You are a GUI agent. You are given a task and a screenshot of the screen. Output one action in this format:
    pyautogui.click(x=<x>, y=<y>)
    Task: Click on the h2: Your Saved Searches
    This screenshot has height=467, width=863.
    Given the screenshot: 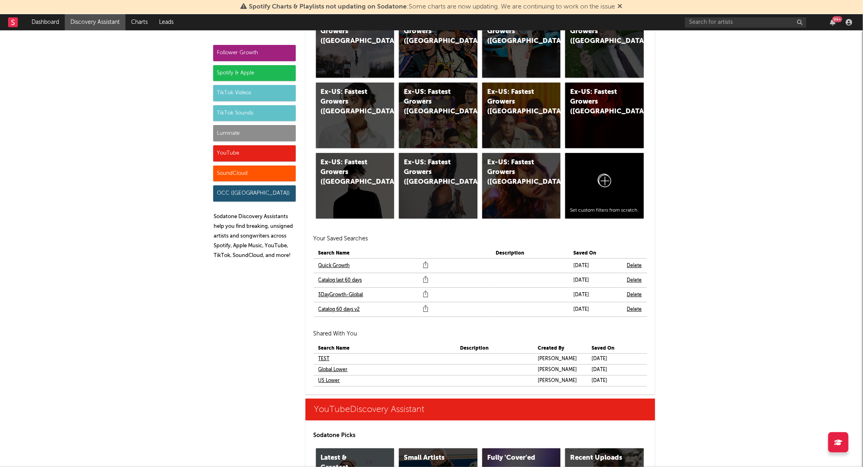 What is the action you would take?
    pyautogui.click(x=480, y=239)
    